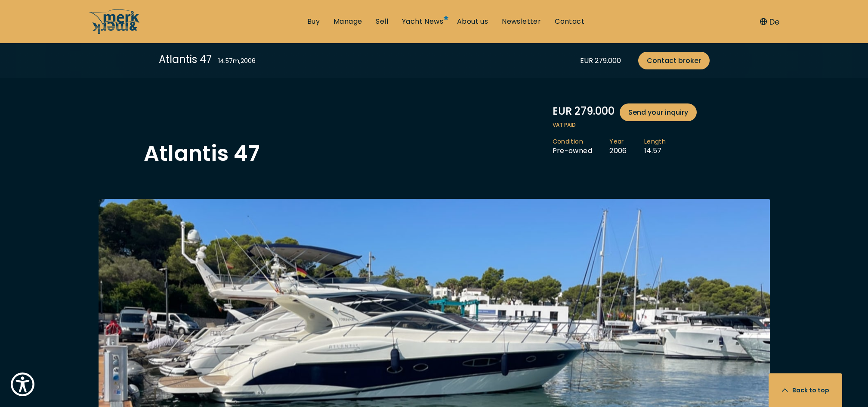  I want to click on span: Contact broker, so click(674, 61).